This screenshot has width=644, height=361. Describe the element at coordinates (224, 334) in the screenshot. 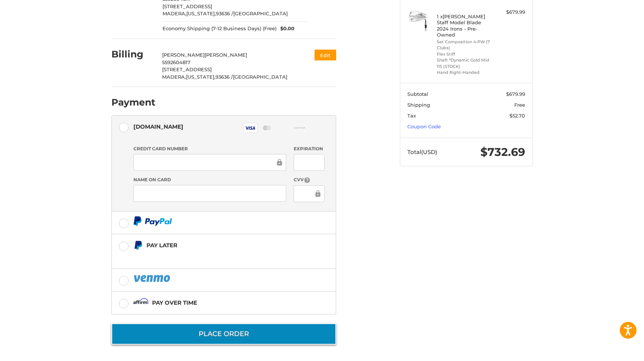

I see `button: Place Order` at that location.